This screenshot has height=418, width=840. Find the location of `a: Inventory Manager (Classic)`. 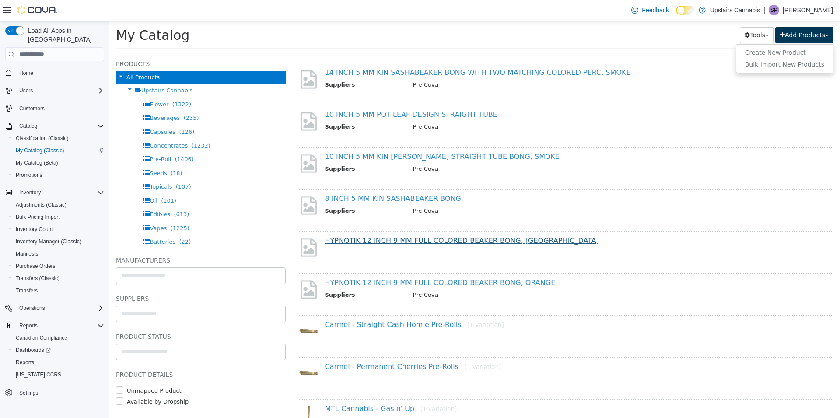

a: Inventory Manager (Classic) is located at coordinates (49, 241).